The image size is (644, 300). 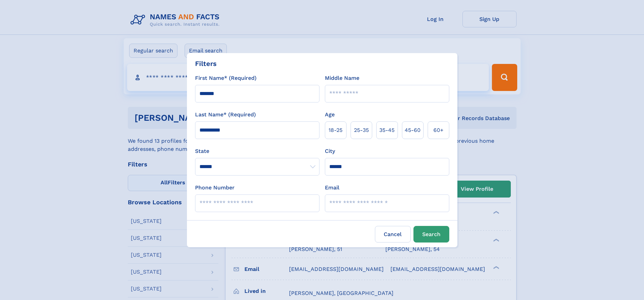 I want to click on label: State, so click(x=257, y=151).